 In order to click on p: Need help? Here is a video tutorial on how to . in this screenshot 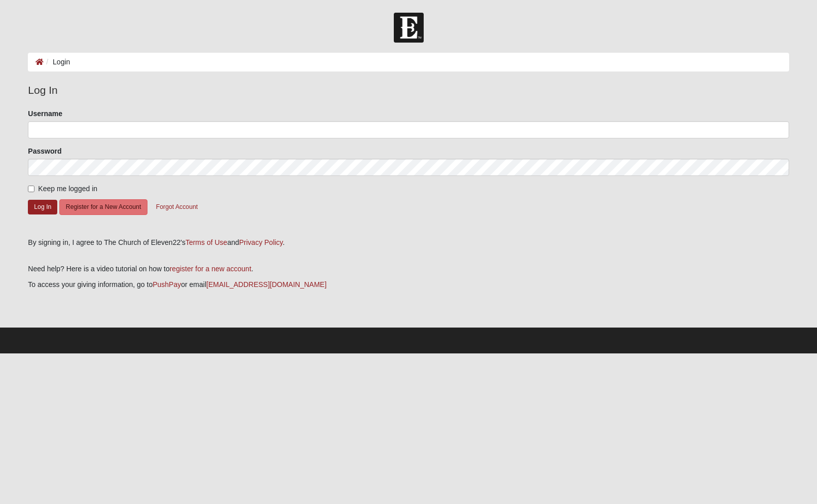, I will do `click(408, 269)`.